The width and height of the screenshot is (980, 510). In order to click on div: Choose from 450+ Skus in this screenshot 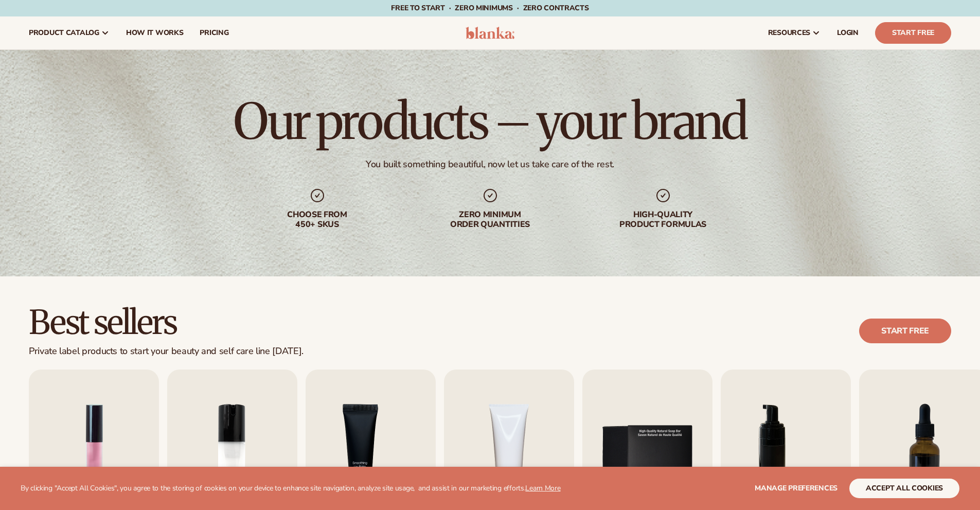, I will do `click(318, 219)`.